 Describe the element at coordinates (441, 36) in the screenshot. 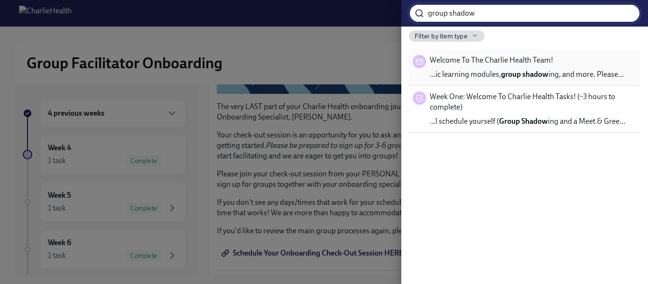

I see `span: Filter by item type` at that location.